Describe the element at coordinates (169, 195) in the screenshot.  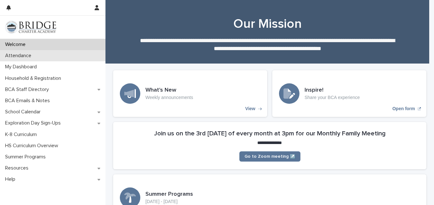
I see `h3: Summer Programs` at that location.